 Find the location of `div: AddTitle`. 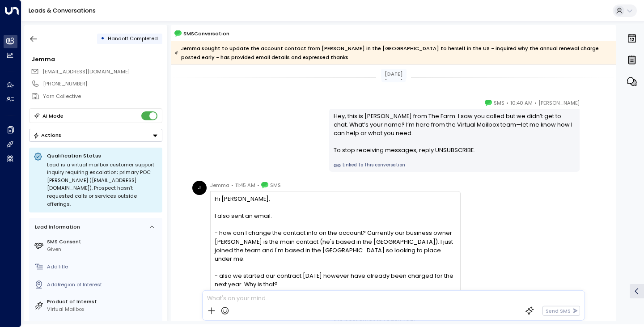

div: AddTitle is located at coordinates (103, 267).